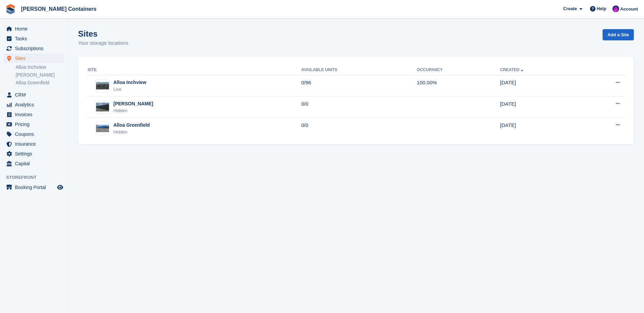 The image size is (644, 313). I want to click on td: 100.00%, so click(458, 86).